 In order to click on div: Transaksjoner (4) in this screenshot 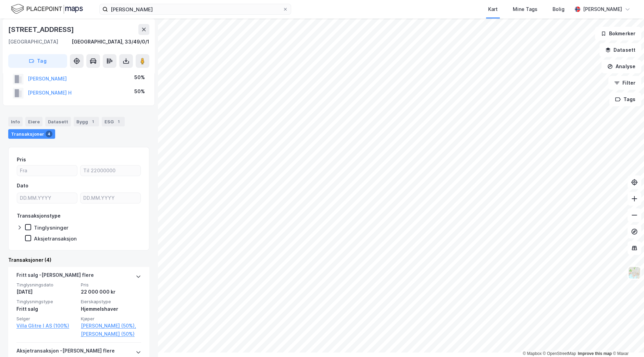, I will do `click(79, 260)`.